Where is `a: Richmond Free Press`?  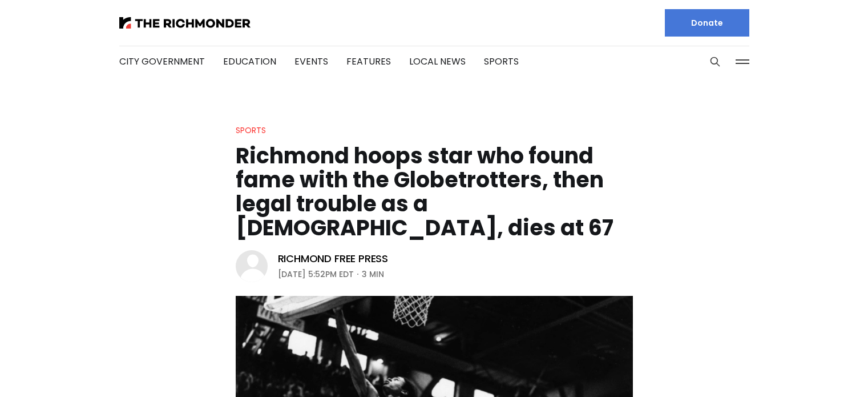 a: Richmond Free Press is located at coordinates (333, 258).